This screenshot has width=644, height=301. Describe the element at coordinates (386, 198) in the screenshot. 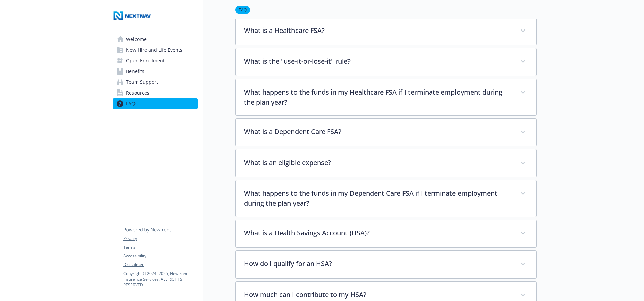

I see `div: What happens to the funds in my Dependent Care FSA if I terminate employment during the plan year?` at that location.